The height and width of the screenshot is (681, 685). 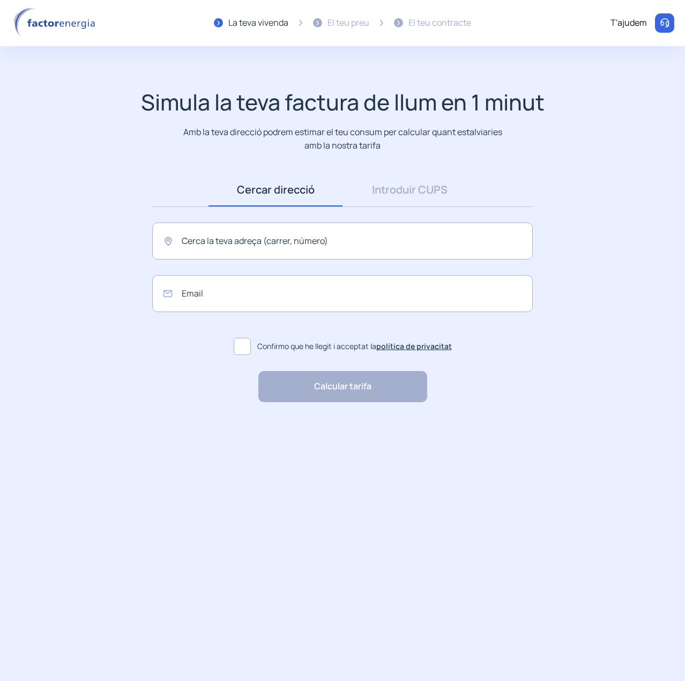 I want to click on span: Confirmo que he llegit i acceptat la, so click(x=354, y=346).